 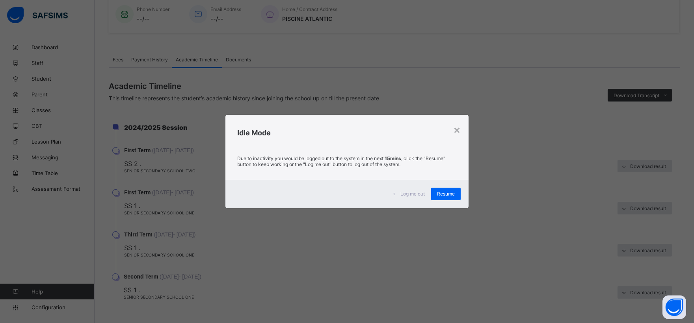 I want to click on span: Log me out, so click(x=412, y=194).